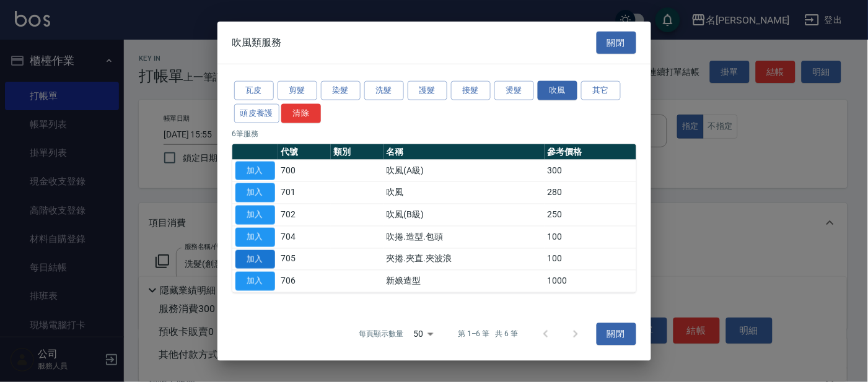 This screenshot has width=868, height=382. What do you see at coordinates (304, 215) in the screenshot?
I see `td: 702` at bounding box center [304, 215].